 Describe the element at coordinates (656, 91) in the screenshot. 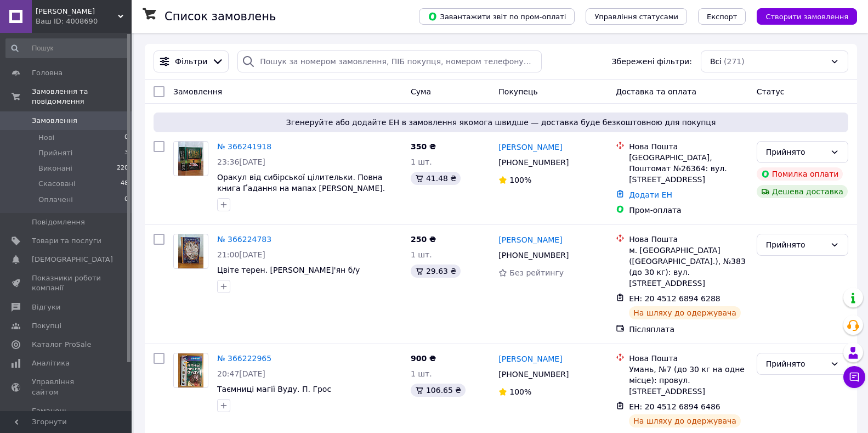

I see `span: Доставка та оплата` at that location.